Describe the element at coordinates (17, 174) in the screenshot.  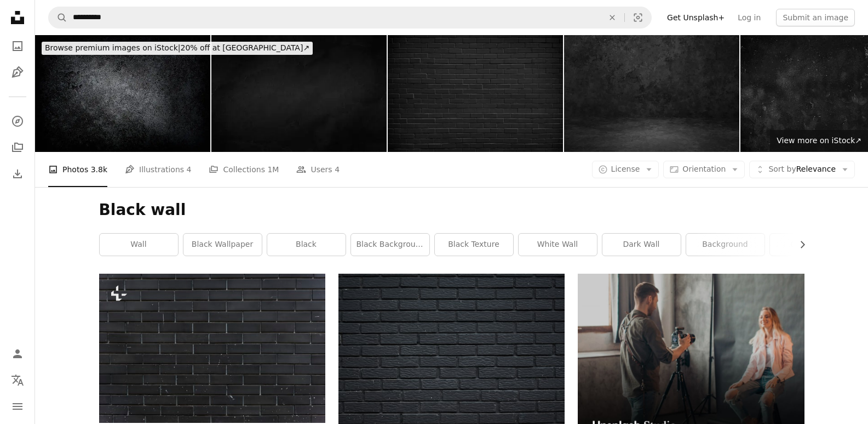
I see `a: Download History` at that location.